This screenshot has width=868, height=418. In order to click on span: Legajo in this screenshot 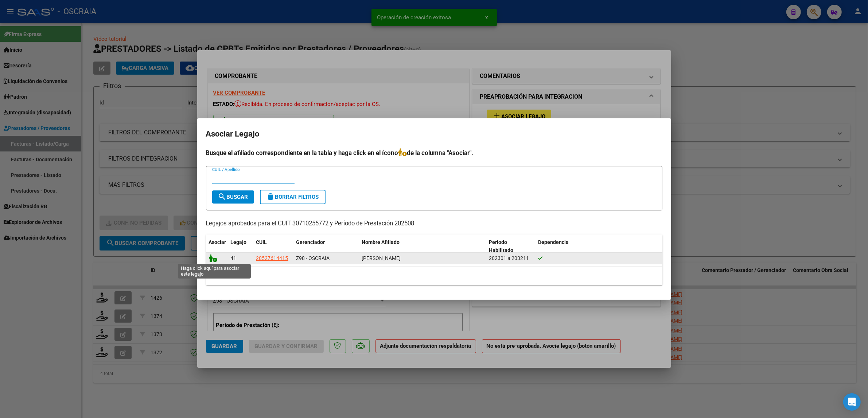, I will do `click(239, 242)`.